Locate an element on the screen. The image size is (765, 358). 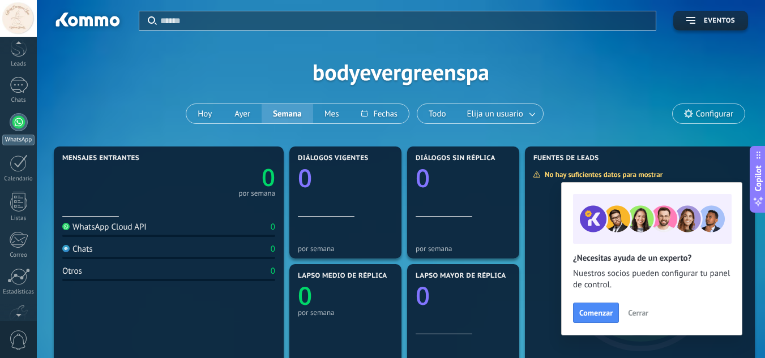
button: Cerrar is located at coordinates (638, 313).